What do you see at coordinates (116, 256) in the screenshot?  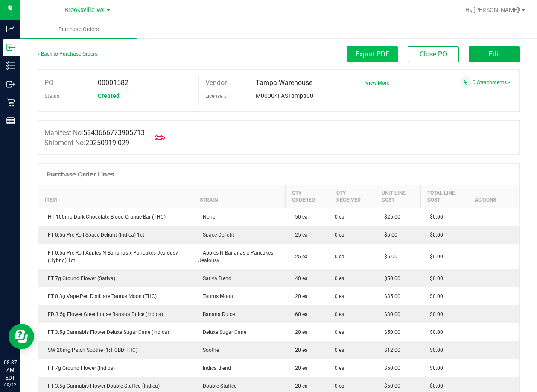 I see `div: FT 0.5g Pre-Roll Apples N Bananas x Pancakes Jealousy (Hybrid) 1ct` at bounding box center [116, 256].